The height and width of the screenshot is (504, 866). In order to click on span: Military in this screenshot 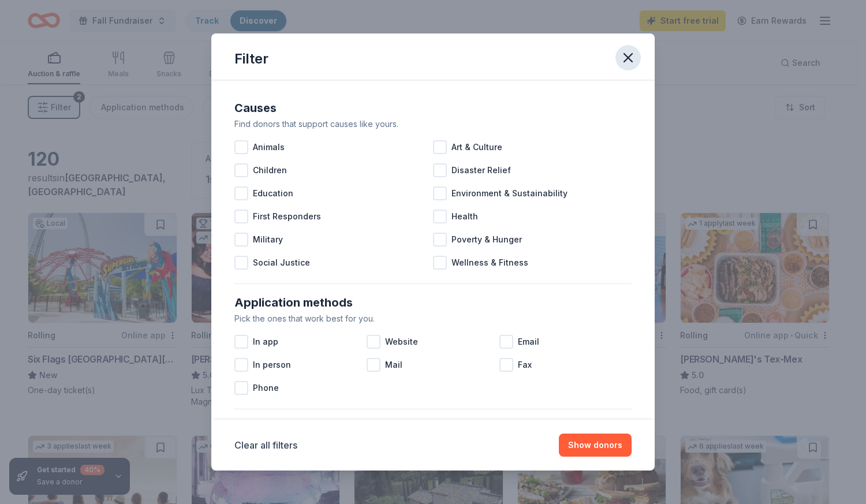, I will do `click(268, 239)`.